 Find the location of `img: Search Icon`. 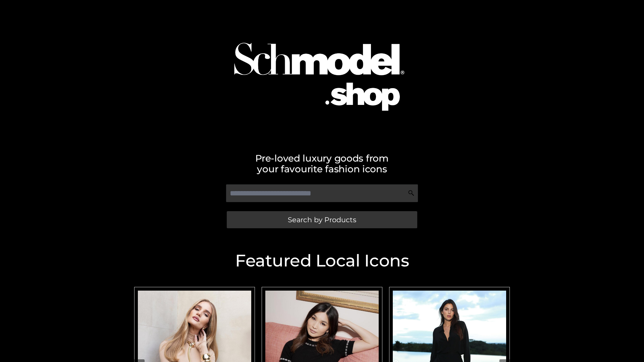

img: Search Icon is located at coordinates (411, 193).